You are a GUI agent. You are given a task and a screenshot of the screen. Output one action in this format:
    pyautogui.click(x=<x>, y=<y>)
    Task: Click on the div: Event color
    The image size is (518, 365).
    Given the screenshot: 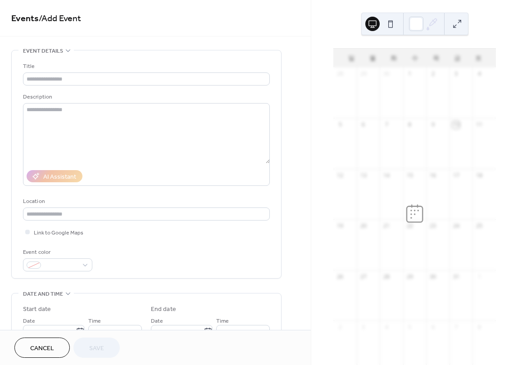 What is the action you would take?
    pyautogui.click(x=57, y=252)
    